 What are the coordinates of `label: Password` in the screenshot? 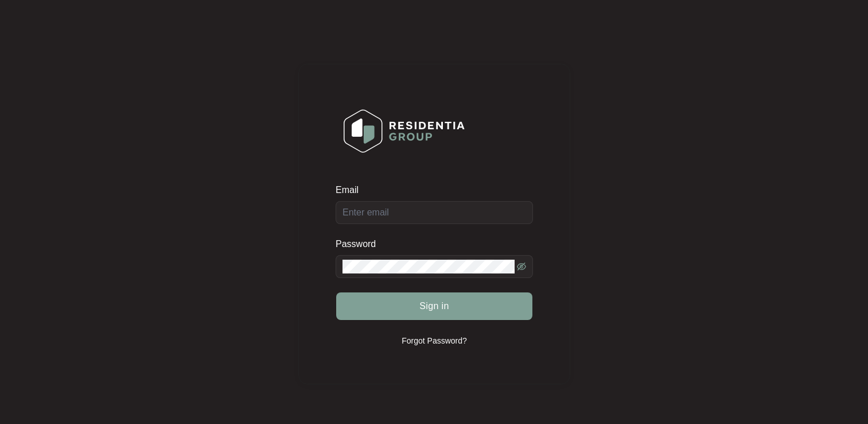 It's located at (360, 244).